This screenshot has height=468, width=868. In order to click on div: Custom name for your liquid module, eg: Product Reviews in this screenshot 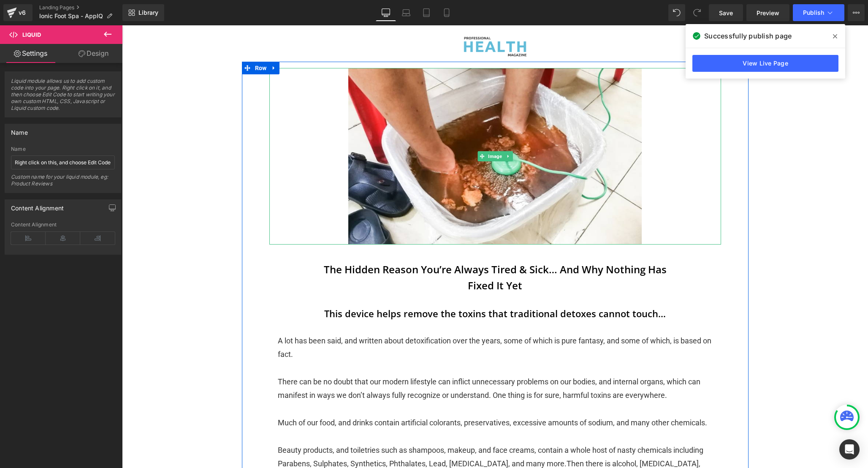, I will do `click(63, 183)`.